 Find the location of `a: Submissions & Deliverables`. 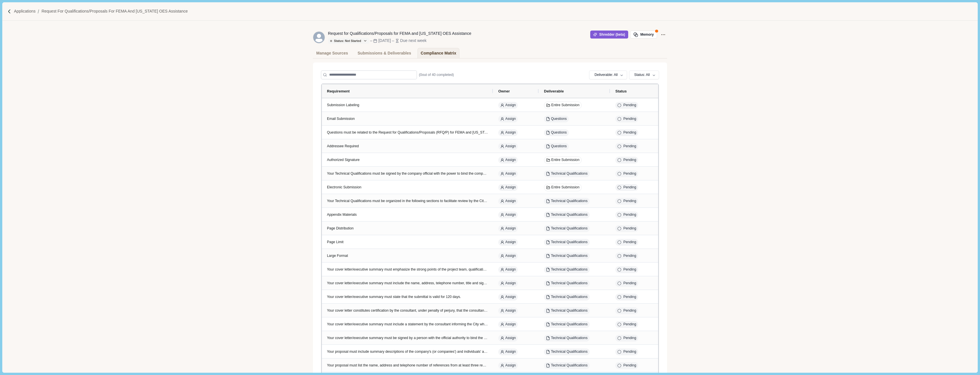

a: Submissions & Deliverables is located at coordinates (384, 53).